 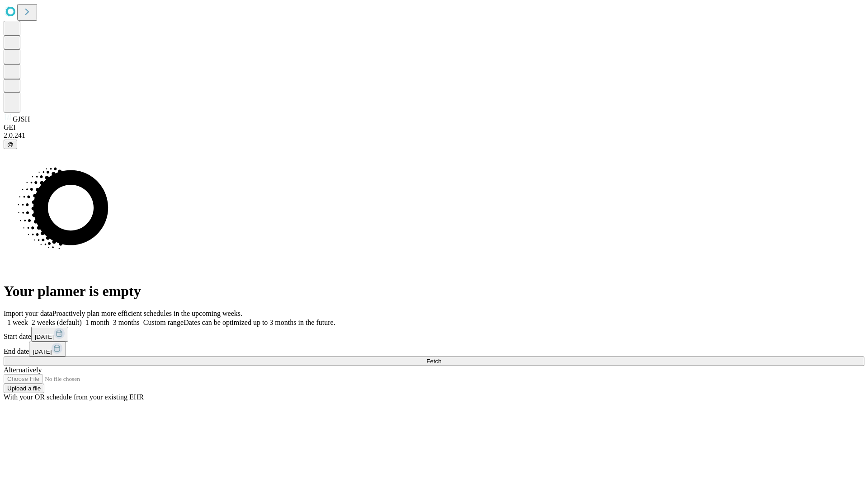 I want to click on div: End date, so click(x=434, y=349).